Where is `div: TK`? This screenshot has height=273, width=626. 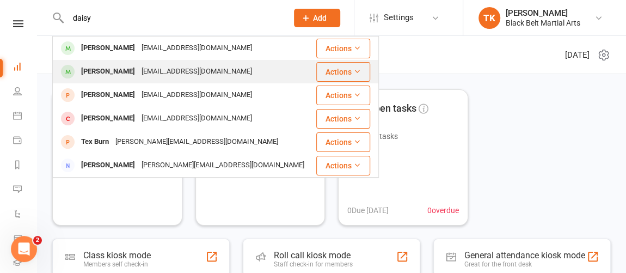 div: TK is located at coordinates (489, 18).